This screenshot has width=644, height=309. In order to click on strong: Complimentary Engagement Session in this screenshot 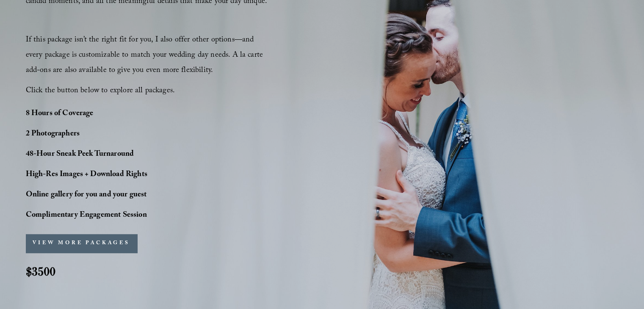, I will do `click(87, 216)`.